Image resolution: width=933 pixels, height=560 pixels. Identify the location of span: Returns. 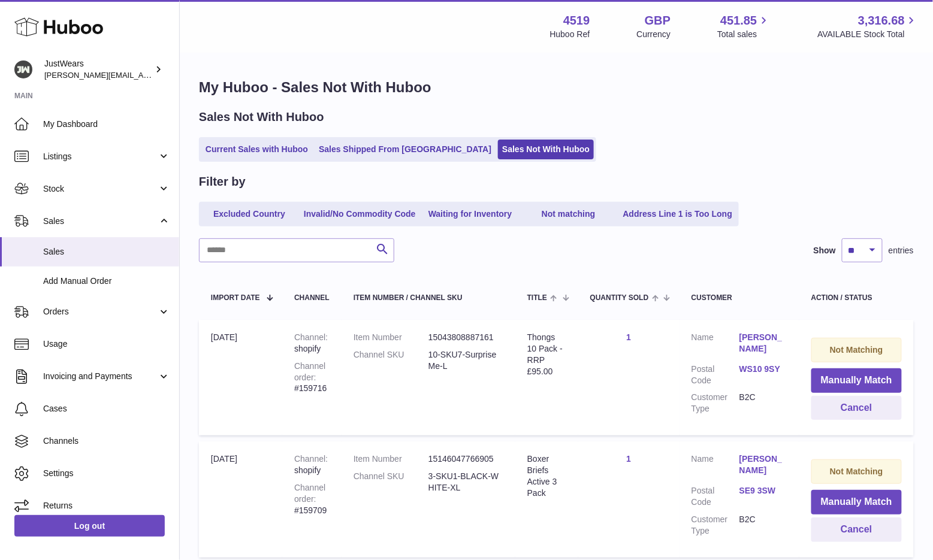
(107, 505).